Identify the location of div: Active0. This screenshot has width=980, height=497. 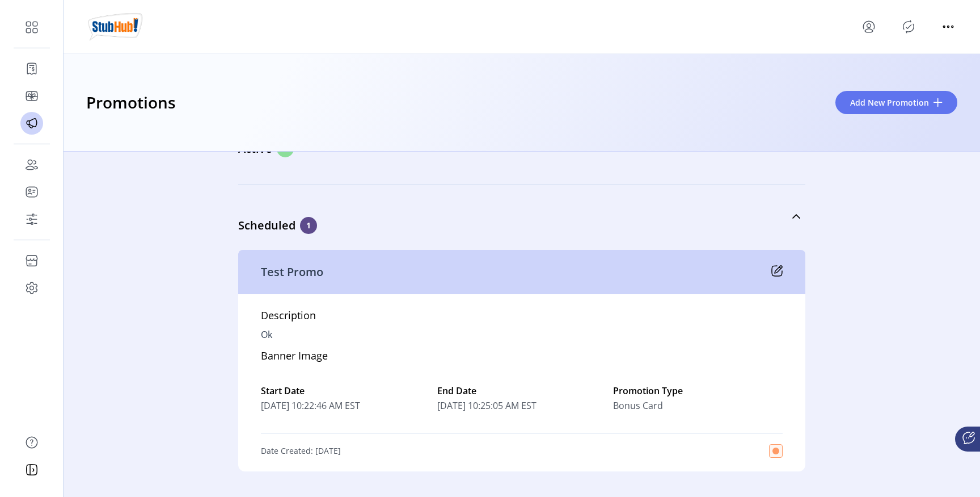
(522, 171).